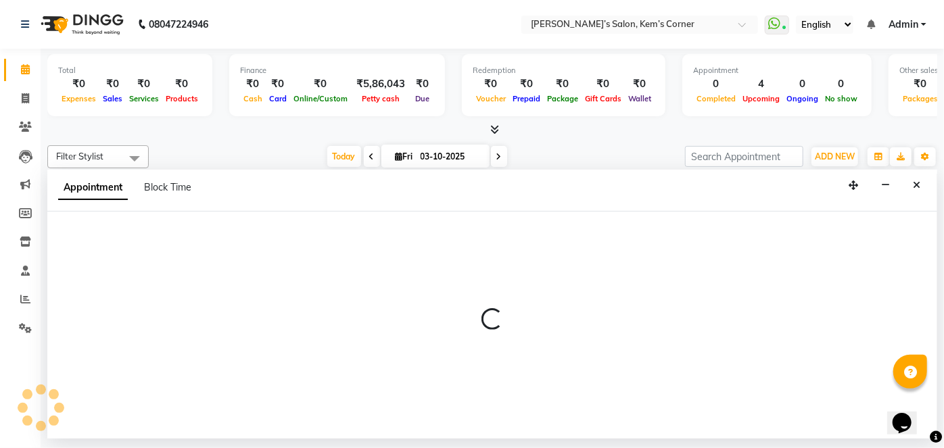 The height and width of the screenshot is (448, 944). I want to click on input: Search Appointment, so click(744, 156).